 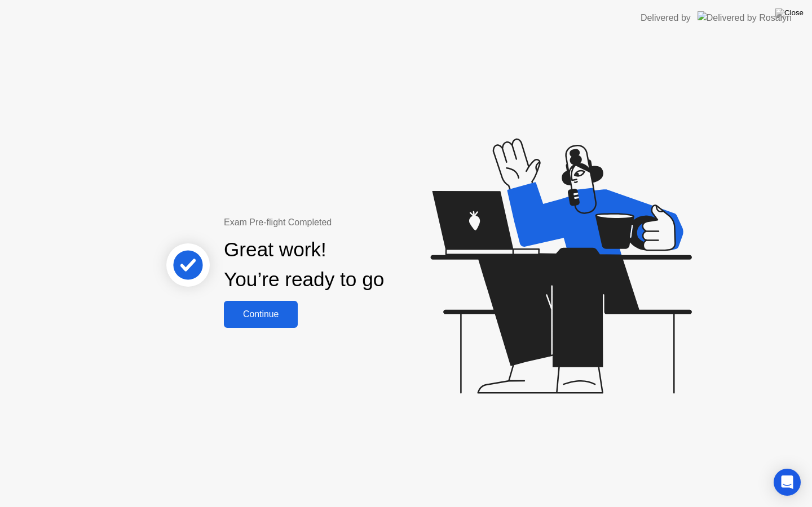 I want to click on img: Delivered by Rosalyn, so click(x=744, y=17).